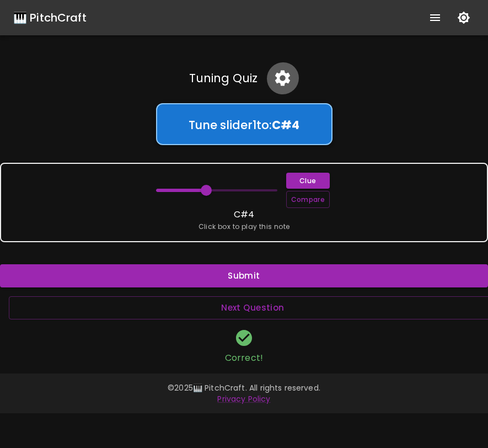  What do you see at coordinates (244, 214) in the screenshot?
I see `p: C#4` at bounding box center [244, 214].